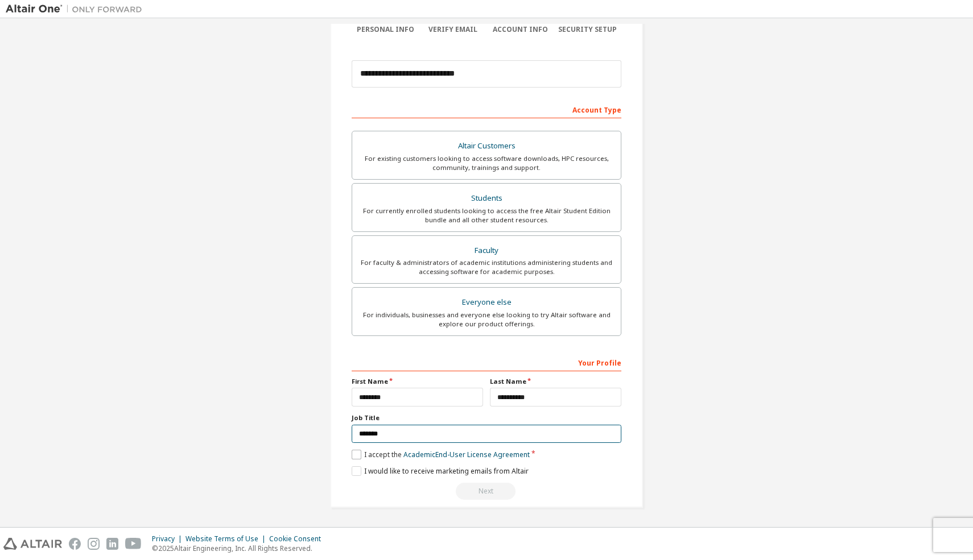 The image size is (973, 560). Describe the element at coordinates (417, 382) in the screenshot. I see `label: First Name` at that location.